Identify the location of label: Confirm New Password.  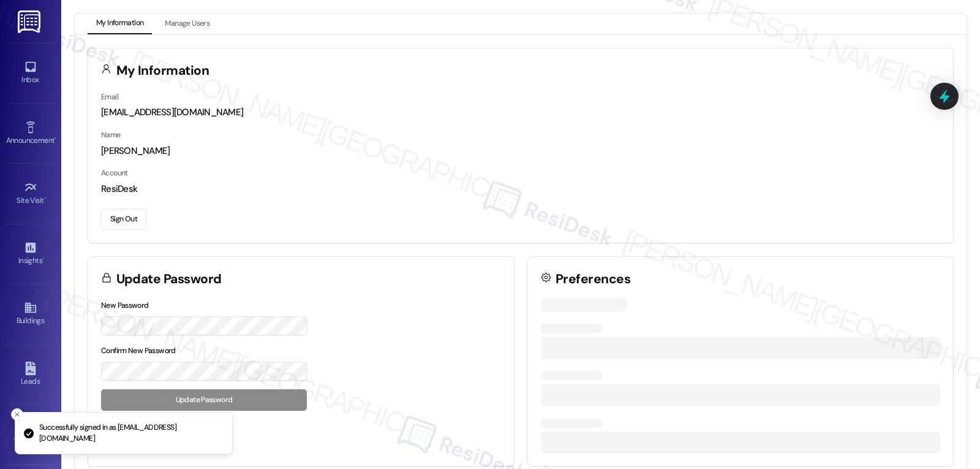
(138, 351).